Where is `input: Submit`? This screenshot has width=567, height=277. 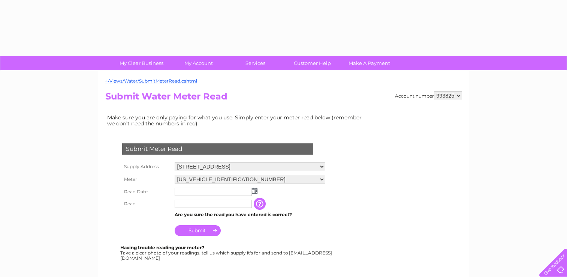
input: Submit is located at coordinates (197, 230).